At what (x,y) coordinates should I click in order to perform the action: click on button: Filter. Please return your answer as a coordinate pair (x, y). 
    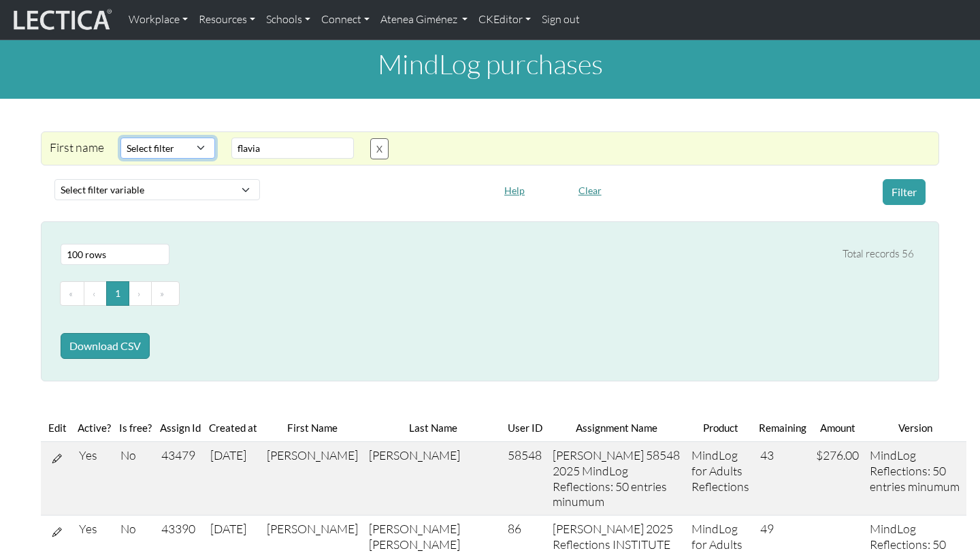
    Looking at the image, I should click on (904, 192).